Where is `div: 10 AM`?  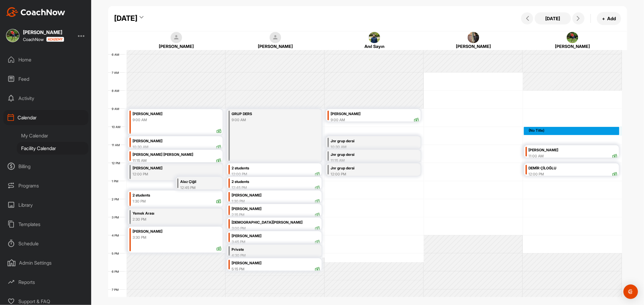 div: 10 AM is located at coordinates (117, 127).